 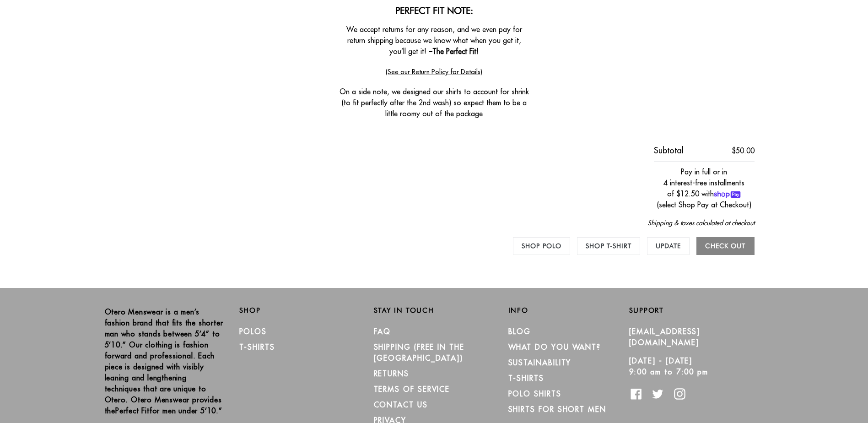 What do you see at coordinates (669, 150) in the screenshot?
I see `span: Subtotal` at bounding box center [669, 150].